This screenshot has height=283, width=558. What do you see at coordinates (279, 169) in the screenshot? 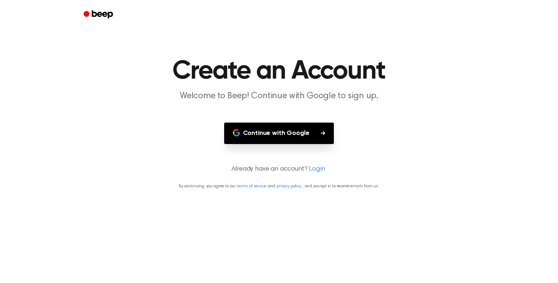
I see `p: Already have an account?` at bounding box center [279, 169].